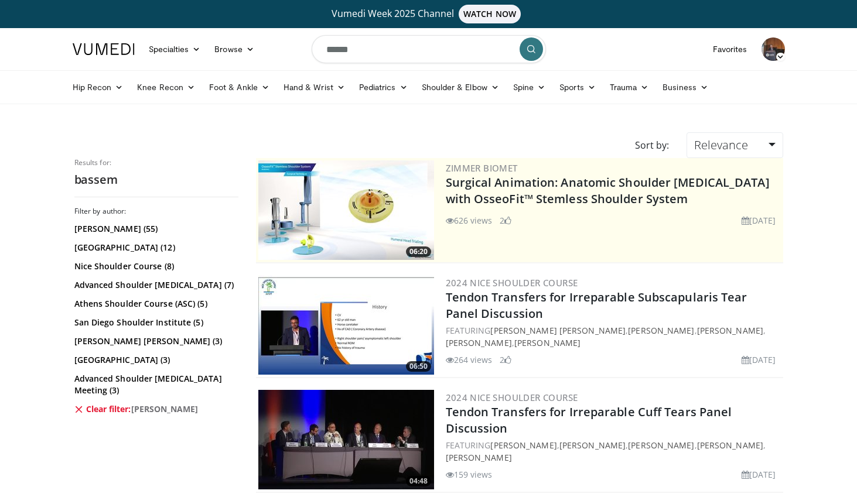 The width and height of the screenshot is (857, 504). What do you see at coordinates (383, 87) in the screenshot?
I see `a: Pediatrics` at bounding box center [383, 87].